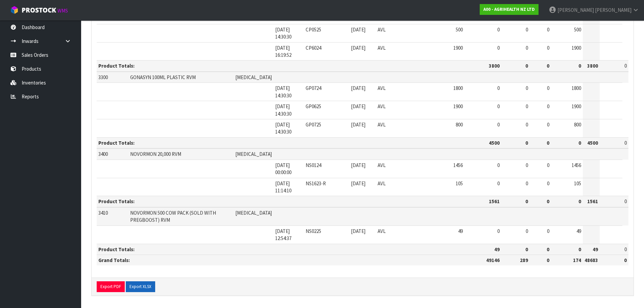 The width and height of the screenshot is (644, 308). Describe the element at coordinates (524, 260) in the screenshot. I see `strong: 289` at that location.